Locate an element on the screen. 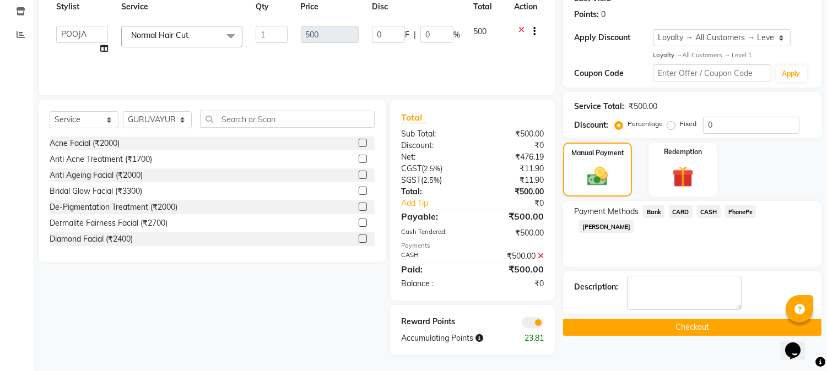 This screenshot has height=371, width=827. div: Sub Total: is located at coordinates (432, 134).